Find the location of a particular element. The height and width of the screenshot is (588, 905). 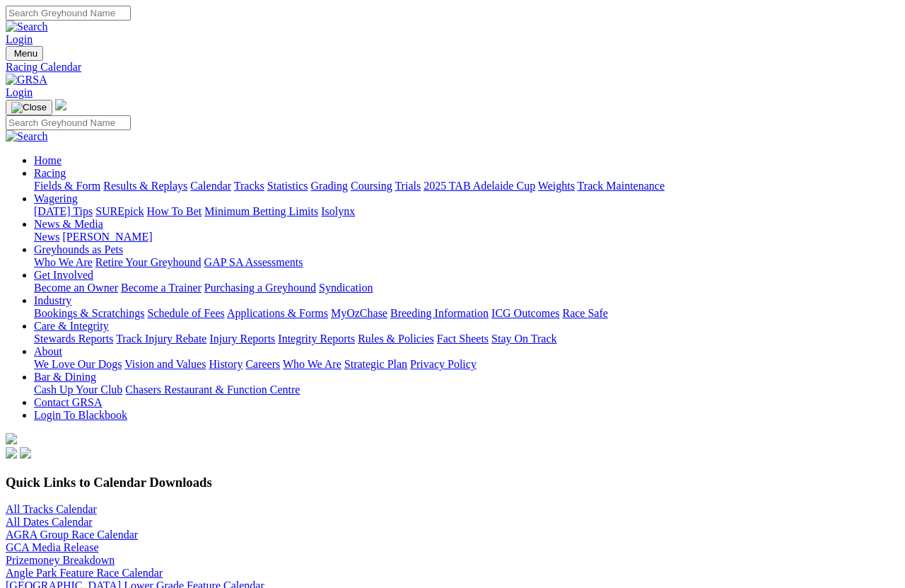

div: Racing is located at coordinates (467, 186).